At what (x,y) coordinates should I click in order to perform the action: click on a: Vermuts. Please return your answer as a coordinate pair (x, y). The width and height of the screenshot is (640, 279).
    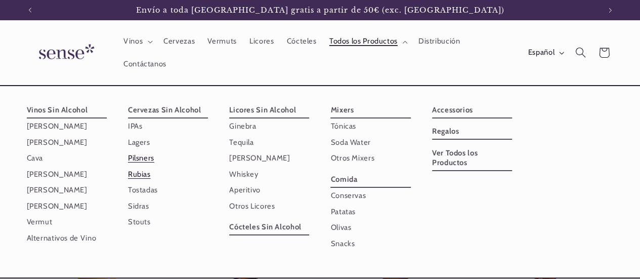
    Looking at the image, I should click on (222, 41).